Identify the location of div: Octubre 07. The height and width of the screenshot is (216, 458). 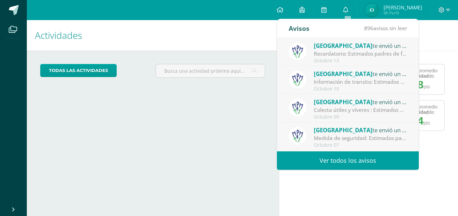
(360, 145).